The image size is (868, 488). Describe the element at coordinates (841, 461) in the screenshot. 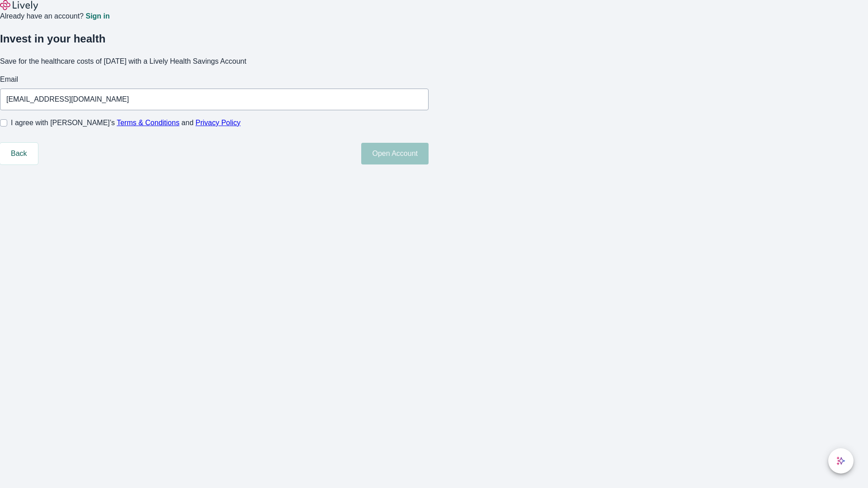

I see `svg: Lively AI Assistant` at that location.